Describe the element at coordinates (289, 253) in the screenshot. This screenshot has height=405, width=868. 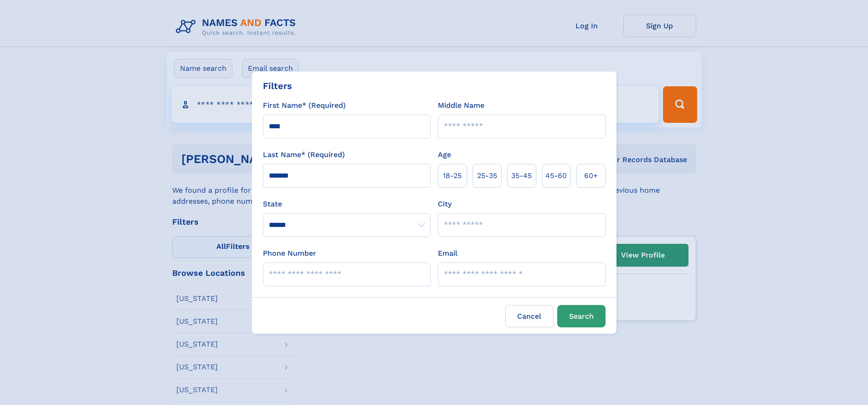
I see `label: Phone Number` at that location.